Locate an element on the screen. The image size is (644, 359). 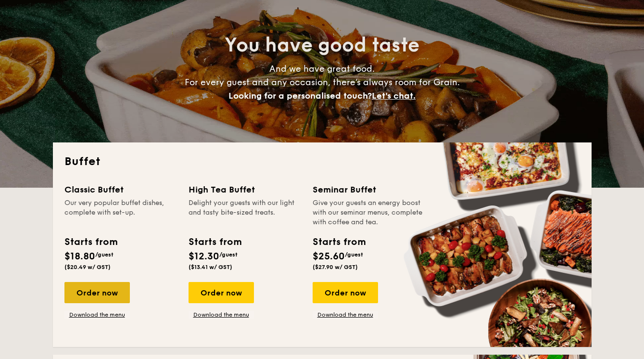
div: Classic Buffet is located at coordinates (121, 190).